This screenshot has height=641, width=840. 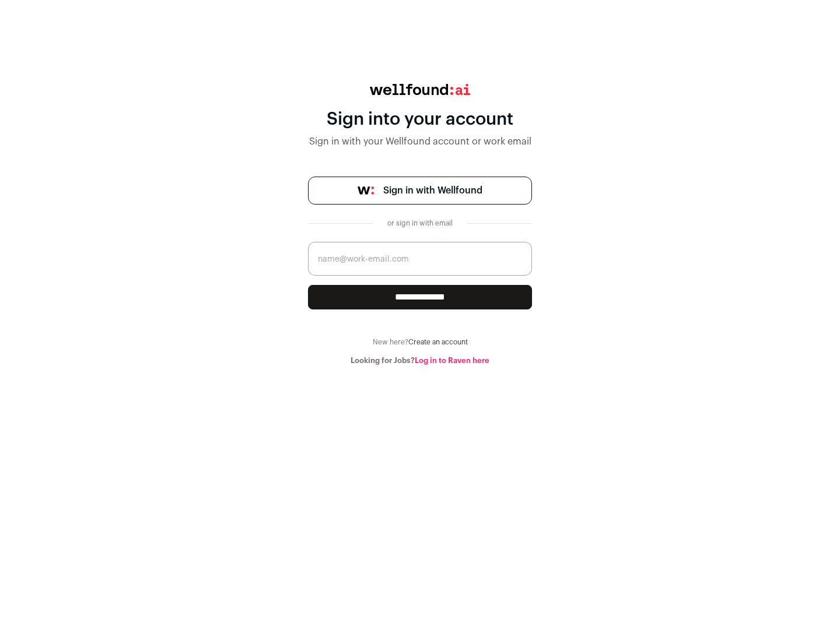 What do you see at coordinates (420, 223) in the screenshot?
I see `div: or sign in with email` at bounding box center [420, 223].